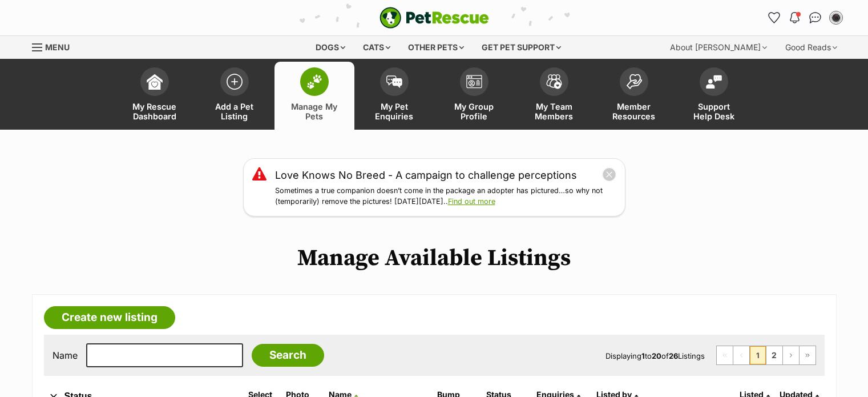 The image size is (868, 397). What do you see at coordinates (395, 111) in the screenshot?
I see `span: My Pet Enquiries` at bounding box center [395, 111].